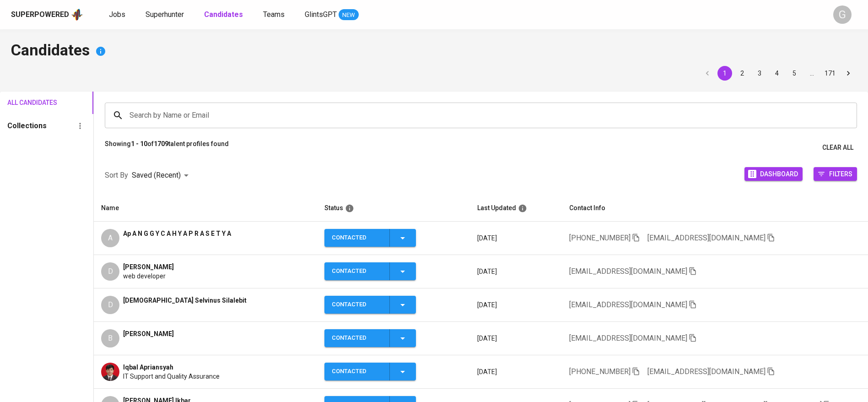 The width and height of the screenshot is (868, 402). I want to click on p: Saved (Recent), so click(156, 175).